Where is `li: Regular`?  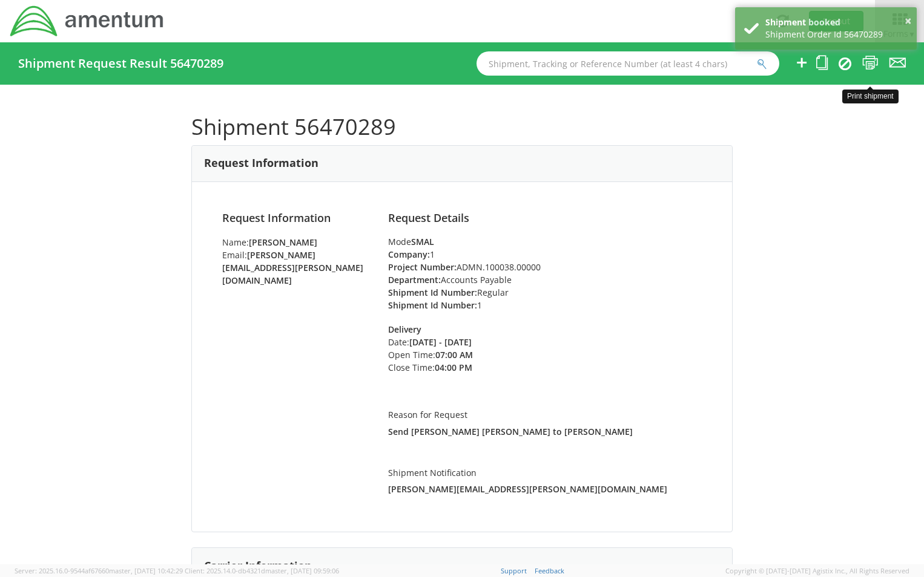 li: Regular is located at coordinates (545, 292).